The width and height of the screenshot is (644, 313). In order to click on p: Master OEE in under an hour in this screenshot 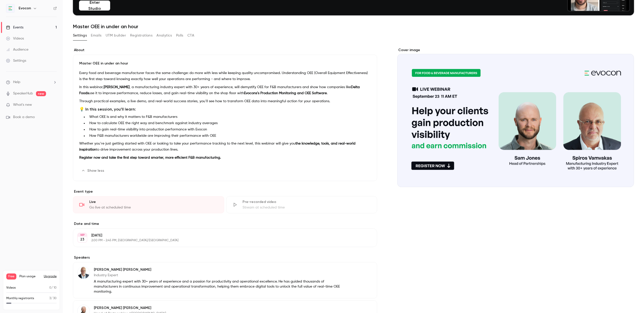, I will do `click(225, 63)`.